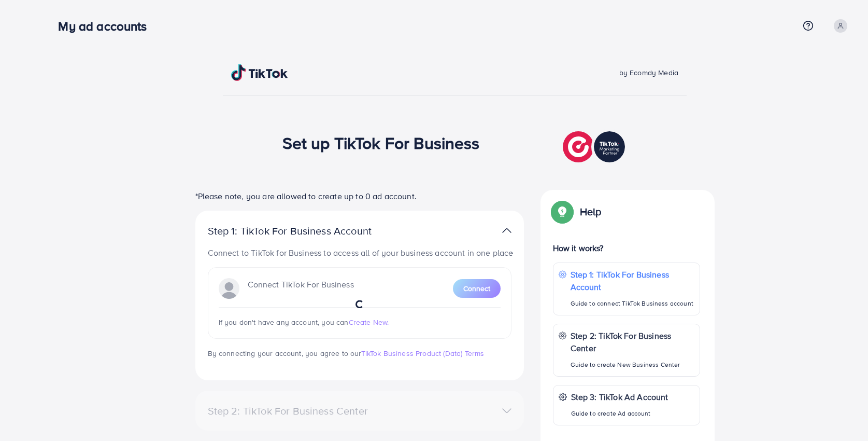  Describe the element at coordinates (591, 212) in the screenshot. I see `p: Help` at that location.